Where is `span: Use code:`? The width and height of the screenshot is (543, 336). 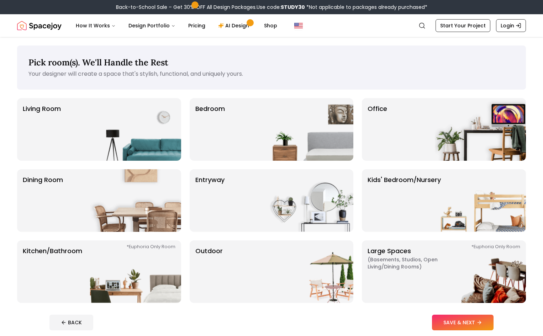
span: Use code: is located at coordinates (281, 7).